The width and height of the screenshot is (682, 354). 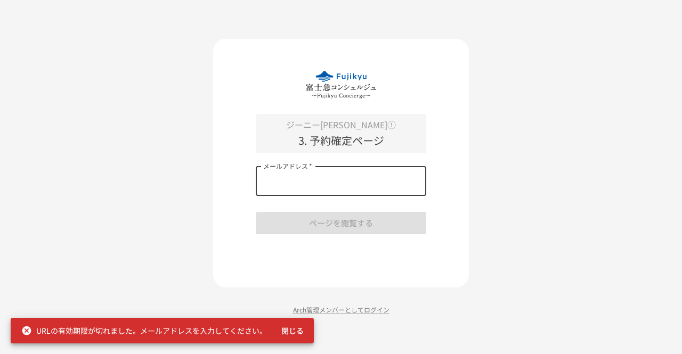 What do you see at coordinates (341, 141) in the screenshot?
I see `p: 3. 予約確定ページ` at bounding box center [341, 141].